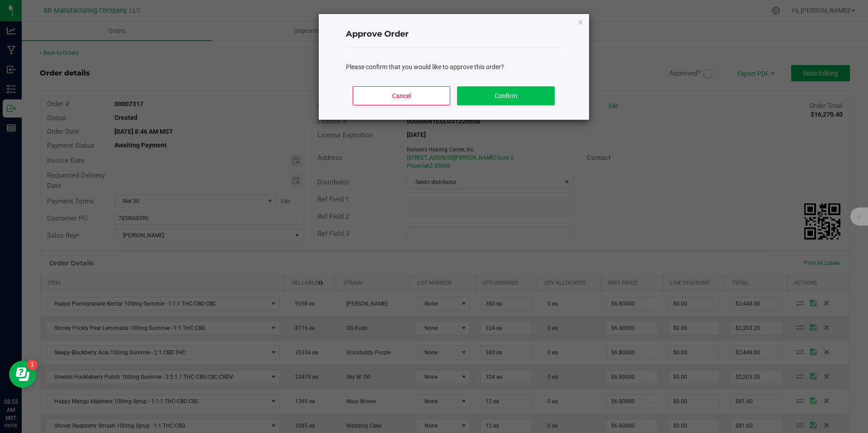 This screenshot has width=868, height=433. I want to click on button: Close, so click(580, 22).